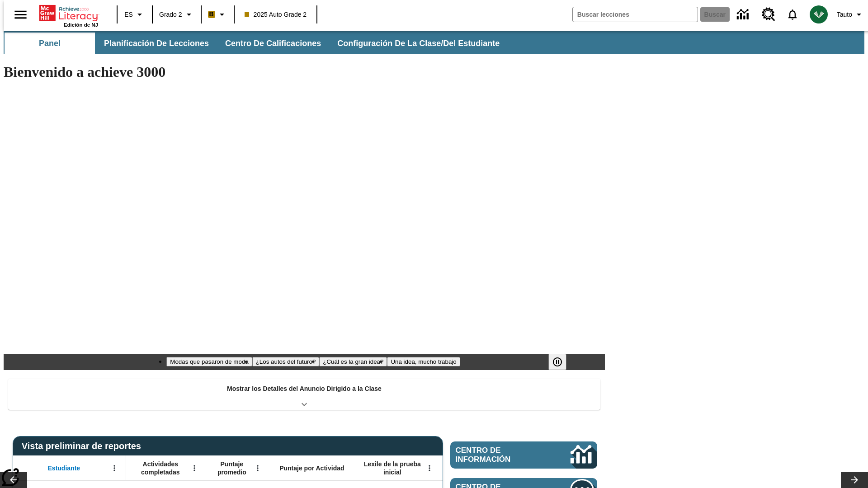 This screenshot has width=868, height=488. Describe the element at coordinates (419, 44) in the screenshot. I see `button: Configuración de la clase/del estudiante` at that location.